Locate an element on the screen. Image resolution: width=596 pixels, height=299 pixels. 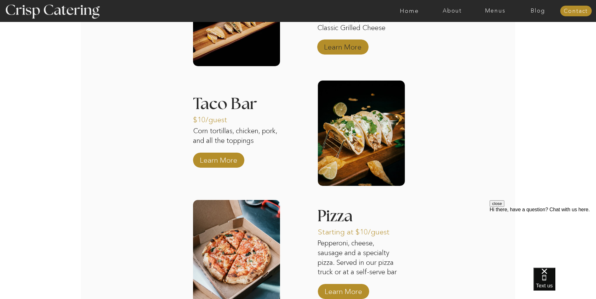
nav: Blog is located at coordinates (538, 11).